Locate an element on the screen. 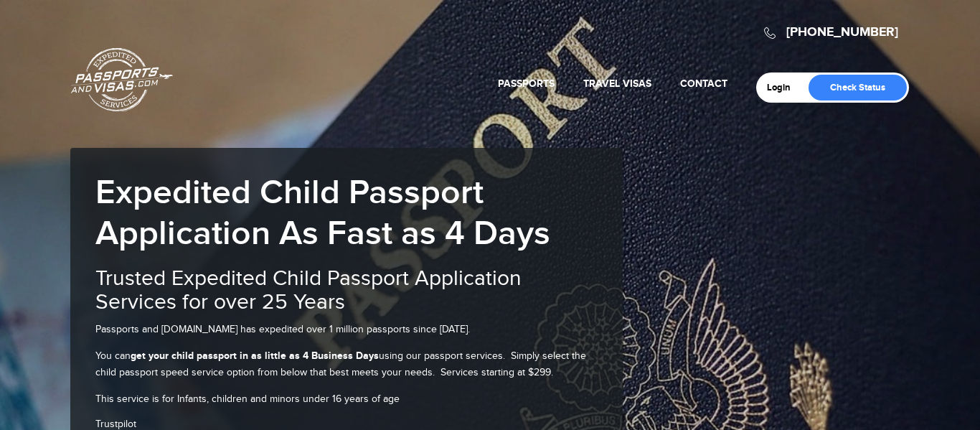 Image resolution: width=980 pixels, height=430 pixels. a: Travel Visas is located at coordinates (617, 83).